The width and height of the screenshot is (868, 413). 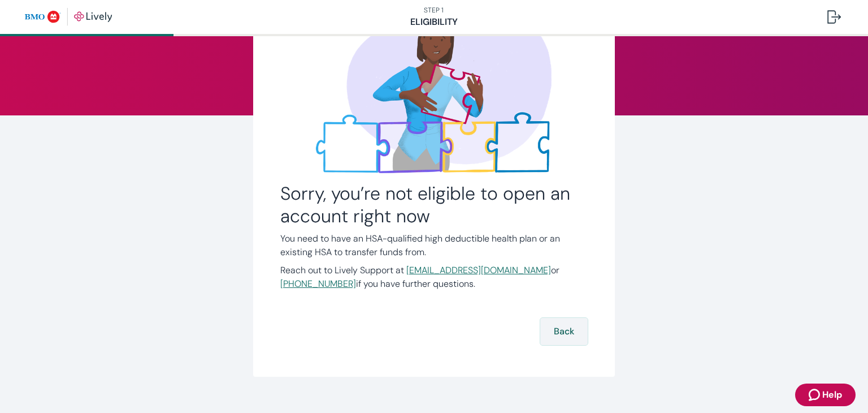 What do you see at coordinates (69, 17) in the screenshot?
I see `img: Lively` at bounding box center [69, 17].